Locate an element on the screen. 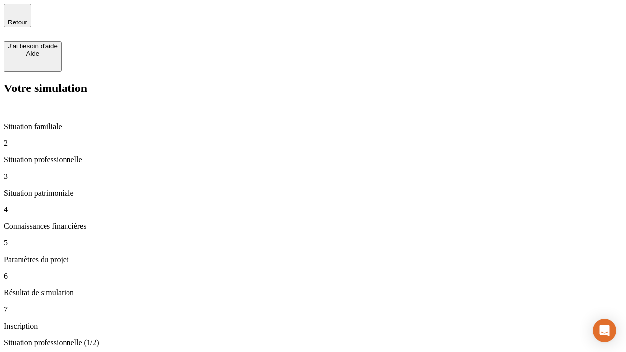 The image size is (626, 352). button: Retour is located at coordinates (18, 16).